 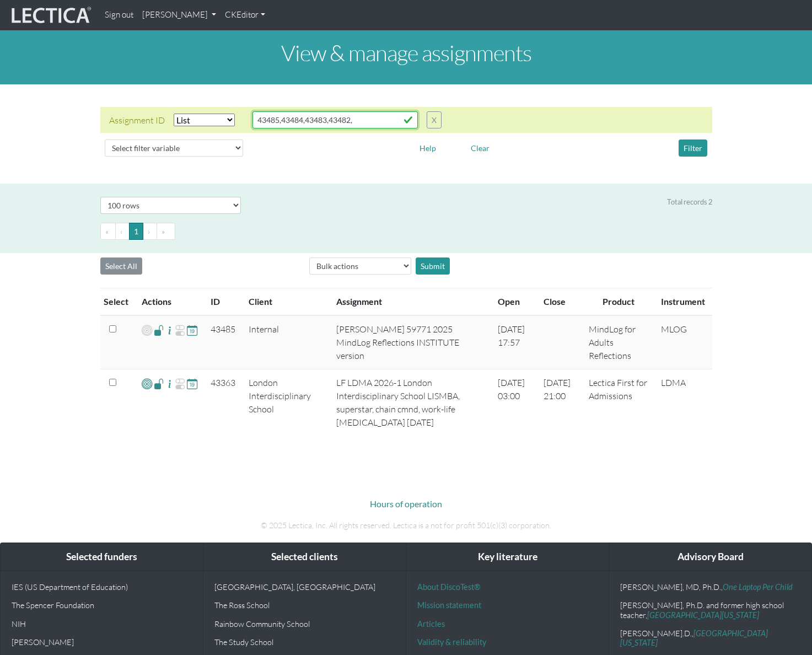 I want to click on th: Select, so click(x=117, y=302).